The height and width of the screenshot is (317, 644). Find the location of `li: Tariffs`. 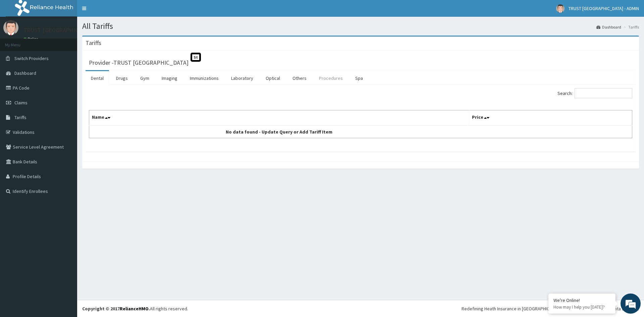

li: Tariffs is located at coordinates (630, 27).